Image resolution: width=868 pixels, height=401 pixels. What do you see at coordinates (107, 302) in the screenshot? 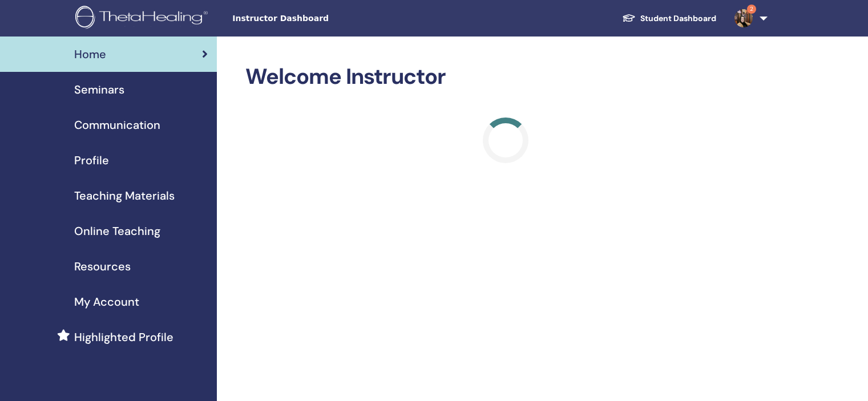
I see `span: My Account` at bounding box center [107, 302].